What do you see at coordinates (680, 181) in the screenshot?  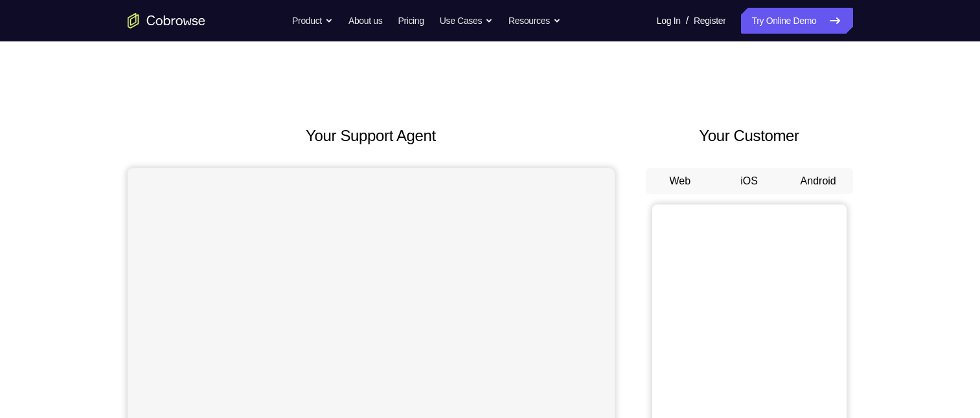 I see `button: Web` at bounding box center [680, 181].